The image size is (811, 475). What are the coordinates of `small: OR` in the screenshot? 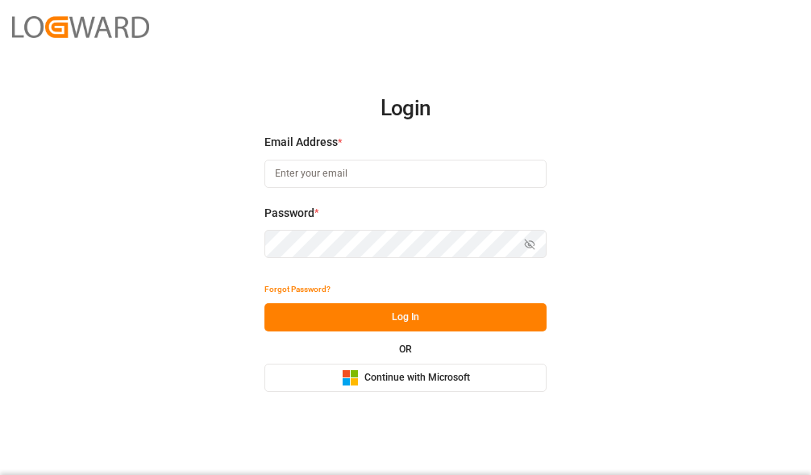 It's located at (405, 349).